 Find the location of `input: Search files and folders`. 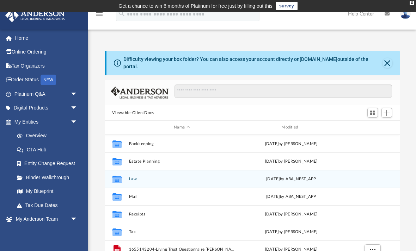

input: Search files and folders is located at coordinates (283, 91).